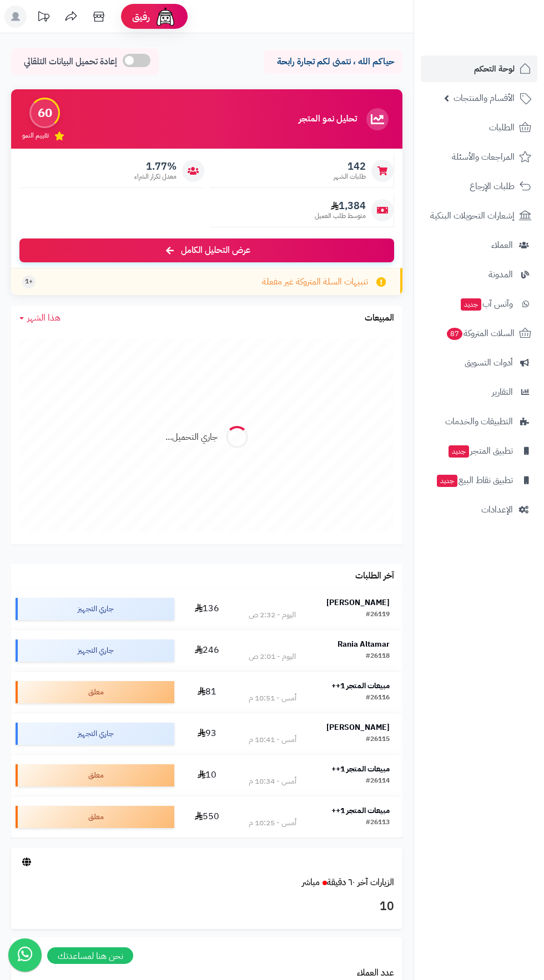 Image resolution: width=544 pixels, height=980 pixels. Describe the element at coordinates (374, 577) in the screenshot. I see `h3: آخر الطلبات` at that location.